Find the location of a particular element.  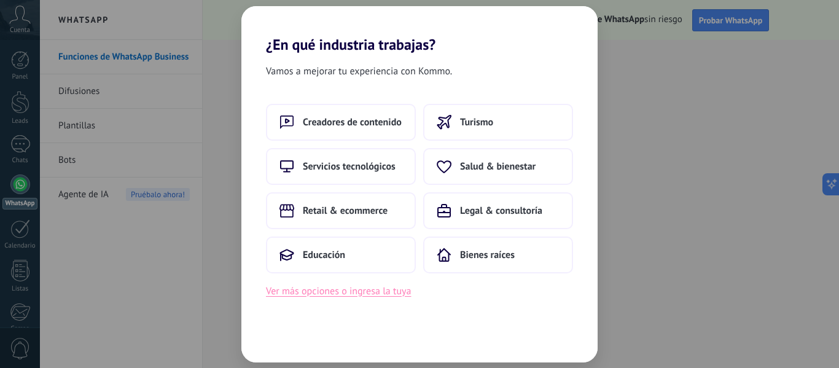

button: Salud & bienestar is located at coordinates (498, 167).